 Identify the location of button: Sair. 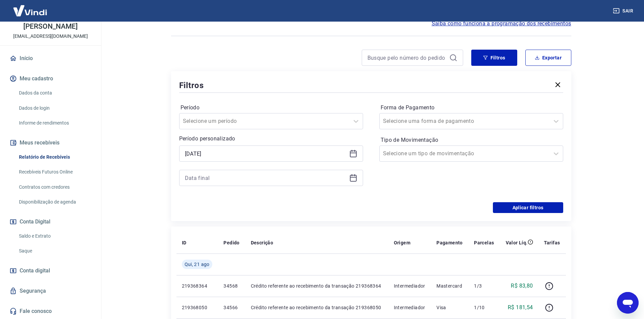
(624, 11).